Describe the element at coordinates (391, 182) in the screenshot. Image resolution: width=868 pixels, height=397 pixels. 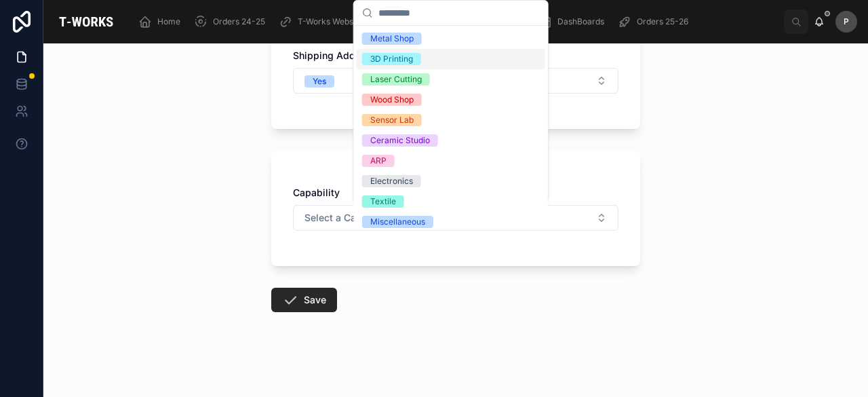
I see `div: Electronics` at that location.